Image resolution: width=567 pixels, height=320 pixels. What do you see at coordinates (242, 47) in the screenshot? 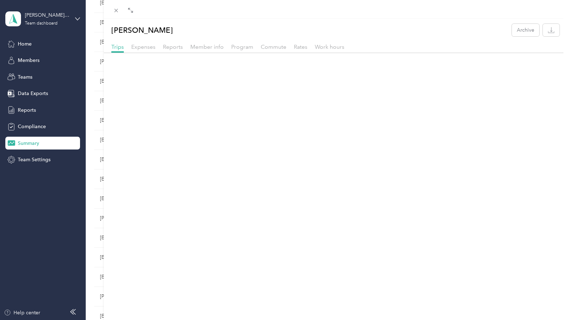
I see `span: Program` at bounding box center [242, 47].